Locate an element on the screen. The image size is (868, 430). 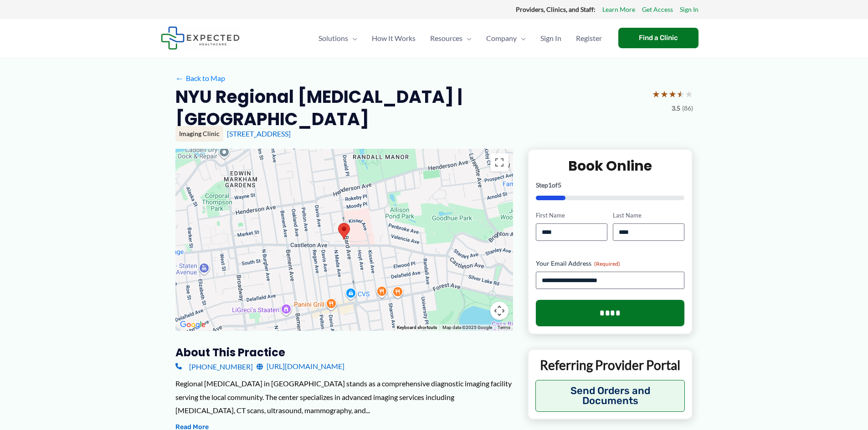
strong: Providers, Clinics, and Staff: is located at coordinates (555, 9).